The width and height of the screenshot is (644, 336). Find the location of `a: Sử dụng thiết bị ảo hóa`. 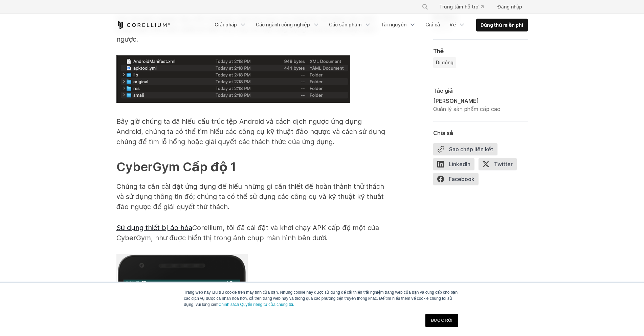

a: Sử dụng thiết bị ảo hóa is located at coordinates (154, 228).